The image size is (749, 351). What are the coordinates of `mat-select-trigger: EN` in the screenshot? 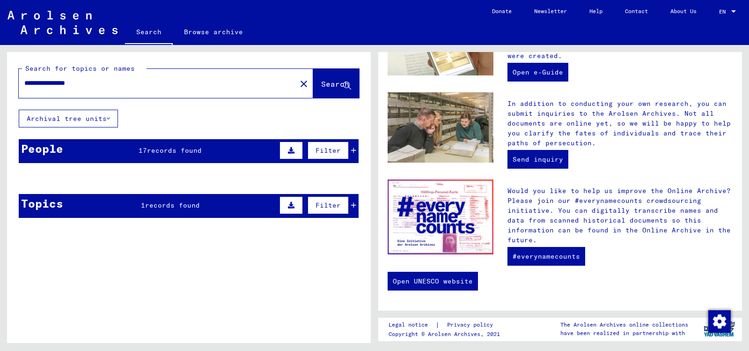 It's located at (723, 11).